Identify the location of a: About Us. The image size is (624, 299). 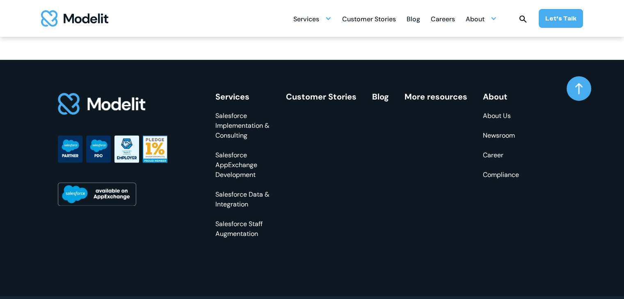
(501, 116).